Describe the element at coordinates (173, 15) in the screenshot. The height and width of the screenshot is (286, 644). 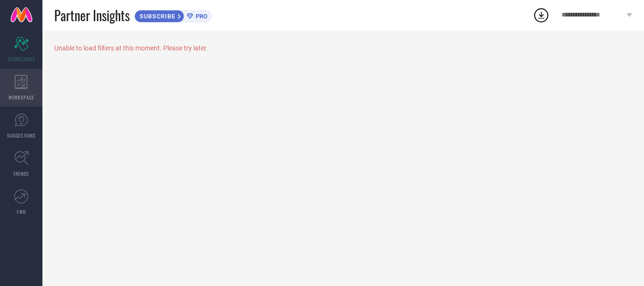
I see `a: SUBSCRIBEPRO` at that location.